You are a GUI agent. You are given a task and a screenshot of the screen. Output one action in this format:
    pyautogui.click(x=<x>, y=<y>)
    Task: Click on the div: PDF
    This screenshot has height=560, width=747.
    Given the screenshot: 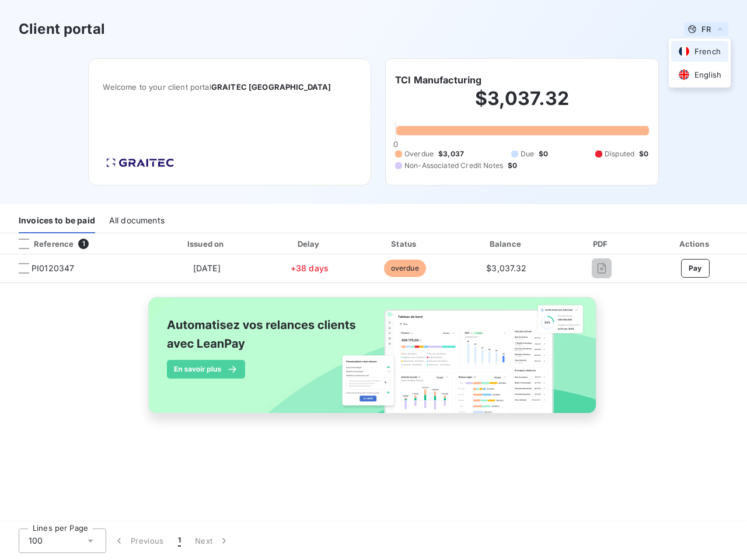 What is the action you would take?
    pyautogui.click(x=602, y=244)
    